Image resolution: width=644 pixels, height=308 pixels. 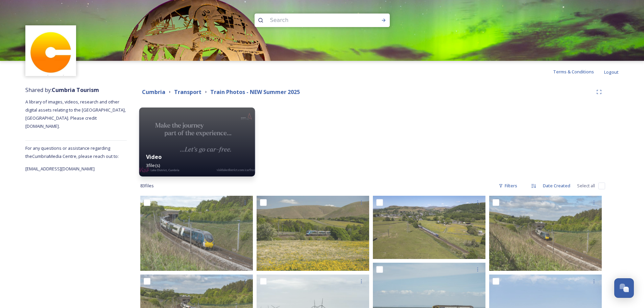 I want to click on span: Logout, so click(x=611, y=72).